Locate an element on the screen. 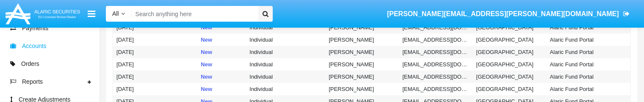  span: Accounts is located at coordinates (34, 46).